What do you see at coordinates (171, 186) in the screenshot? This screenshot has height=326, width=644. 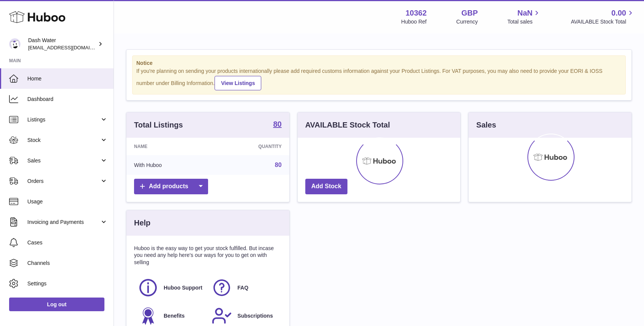 I see `a: Add products` at bounding box center [171, 186].